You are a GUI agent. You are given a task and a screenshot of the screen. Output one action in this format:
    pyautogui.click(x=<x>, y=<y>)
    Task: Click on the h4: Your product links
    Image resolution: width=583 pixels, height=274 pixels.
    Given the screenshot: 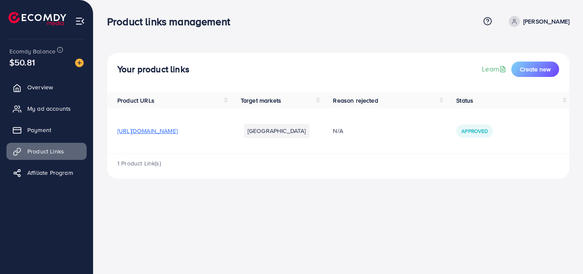 What is the action you would take?
    pyautogui.click(x=153, y=69)
    